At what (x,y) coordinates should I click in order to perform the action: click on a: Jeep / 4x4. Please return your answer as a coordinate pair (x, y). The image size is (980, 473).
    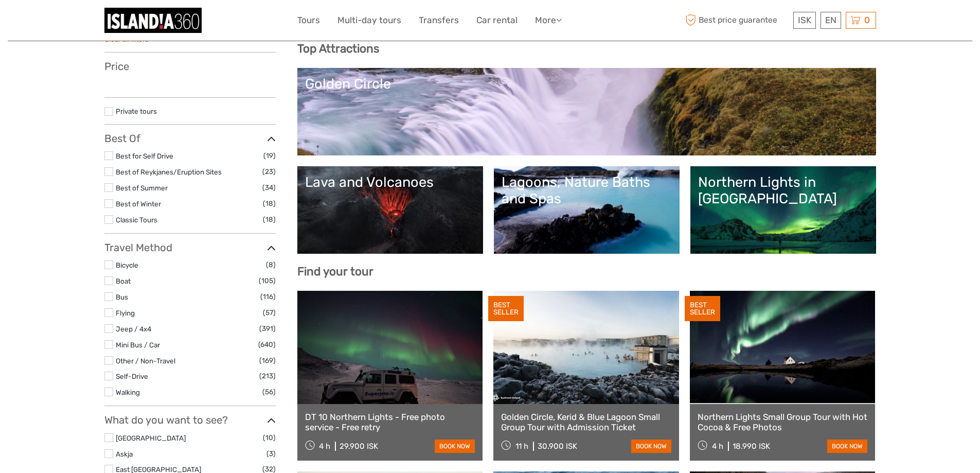
    Looking at the image, I should click on (133, 329).